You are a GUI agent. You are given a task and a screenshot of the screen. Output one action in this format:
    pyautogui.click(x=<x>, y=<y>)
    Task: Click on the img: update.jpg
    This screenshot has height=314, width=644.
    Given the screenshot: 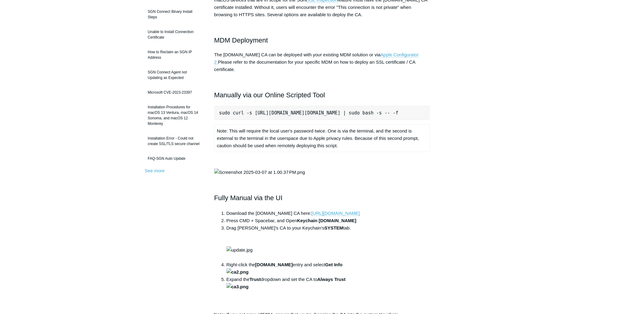 What is the action you would take?
    pyautogui.click(x=240, y=250)
    